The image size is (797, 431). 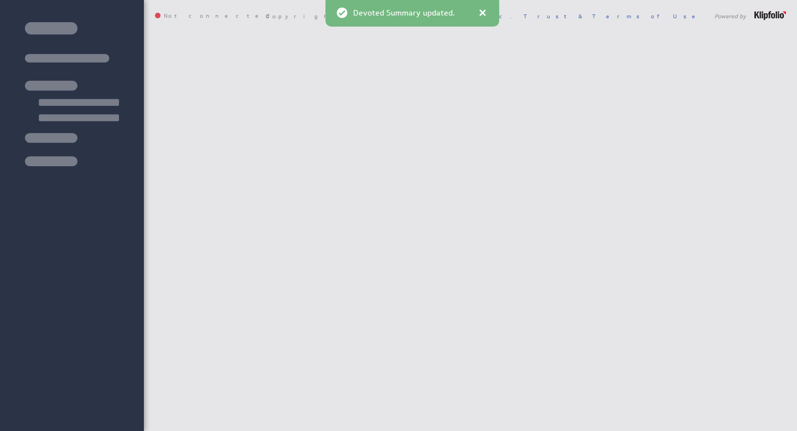 What do you see at coordinates (216, 16) in the screenshot?
I see `span: Not connected.` at bounding box center [216, 16].